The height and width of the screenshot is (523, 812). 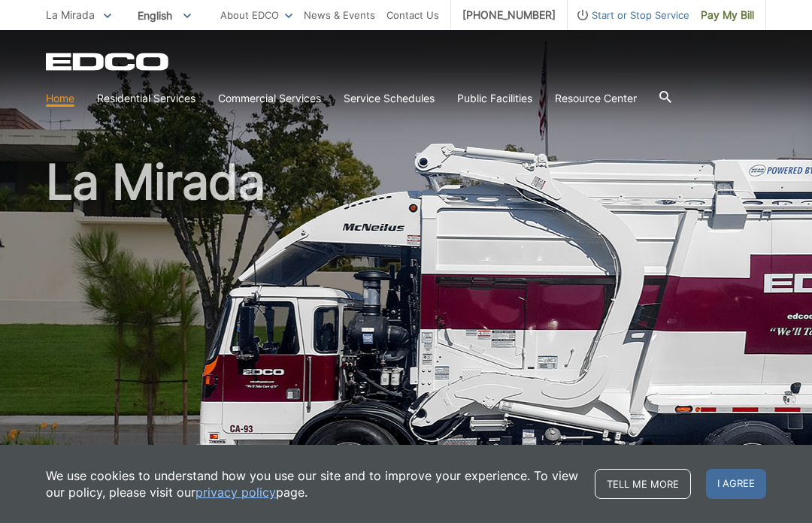 What do you see at coordinates (269, 98) in the screenshot?
I see `a: Commercial Services` at bounding box center [269, 98].